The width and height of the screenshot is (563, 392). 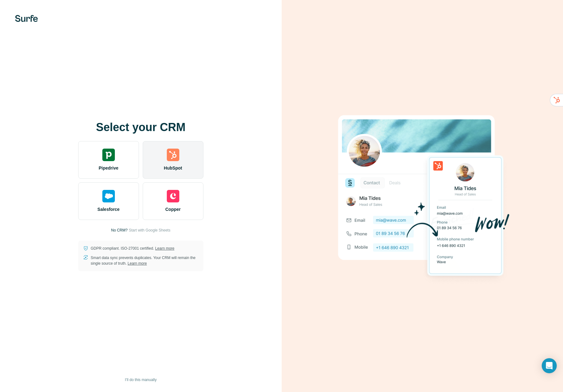 I want to click on img: HUBSPOT image, so click(x=422, y=196).